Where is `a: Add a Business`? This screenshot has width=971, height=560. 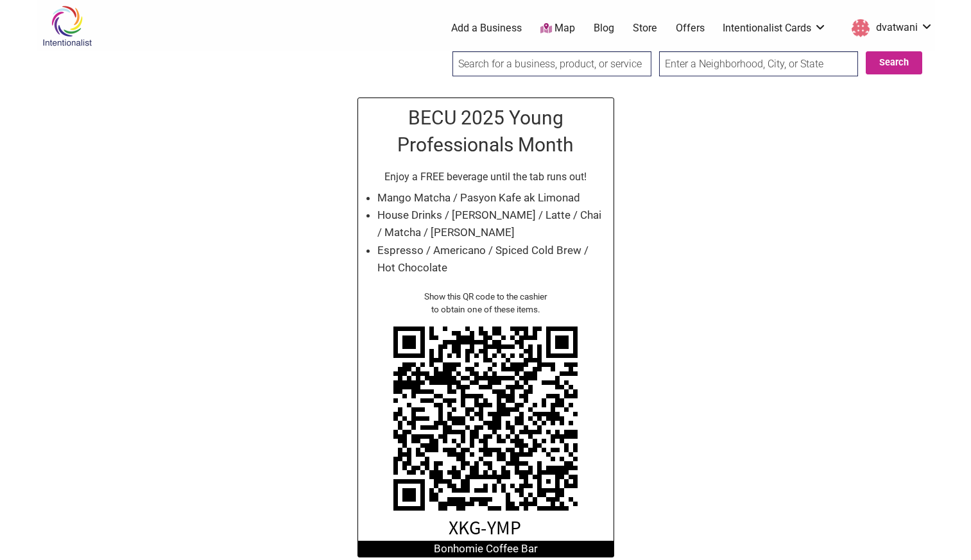 a: Add a Business is located at coordinates (487, 28).